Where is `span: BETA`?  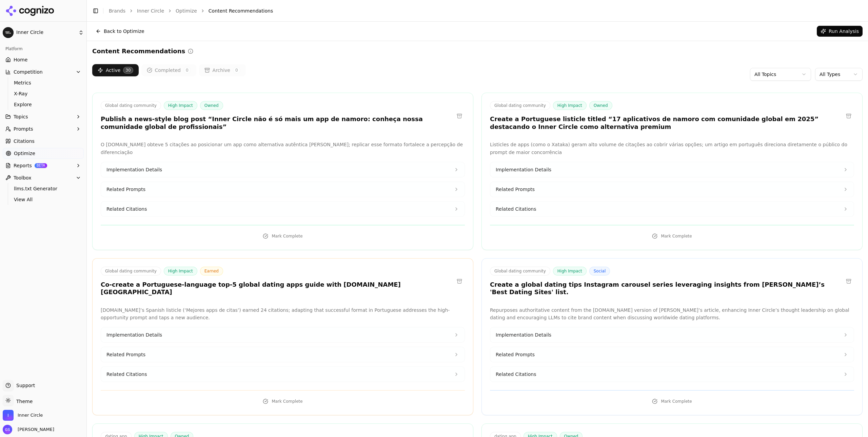 span: BETA is located at coordinates (41, 165).